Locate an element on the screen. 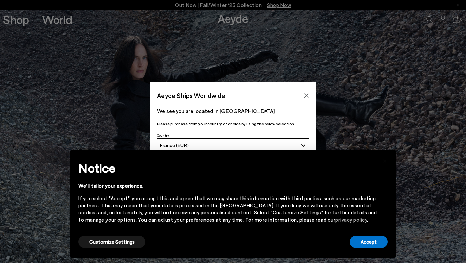 The width and height of the screenshot is (466, 263). button: Accept is located at coordinates (369, 241).